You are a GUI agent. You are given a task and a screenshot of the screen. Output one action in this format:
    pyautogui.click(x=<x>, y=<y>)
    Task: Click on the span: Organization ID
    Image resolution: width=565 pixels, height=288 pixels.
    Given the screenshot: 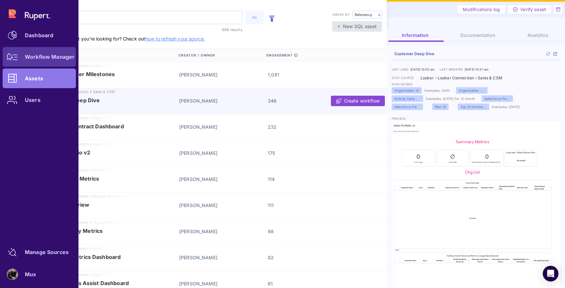 What is the action you would take?
    pyautogui.click(x=407, y=91)
    